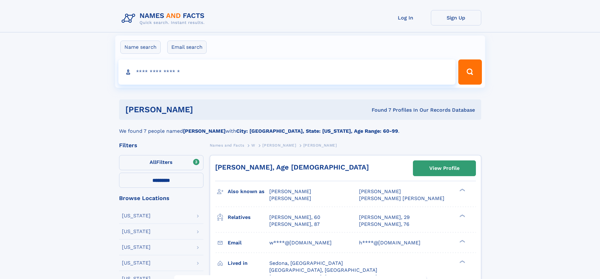 The height and width of the screenshot is (279, 600). What do you see at coordinates (253, 145) in the screenshot?
I see `span: W` at bounding box center [253, 145].